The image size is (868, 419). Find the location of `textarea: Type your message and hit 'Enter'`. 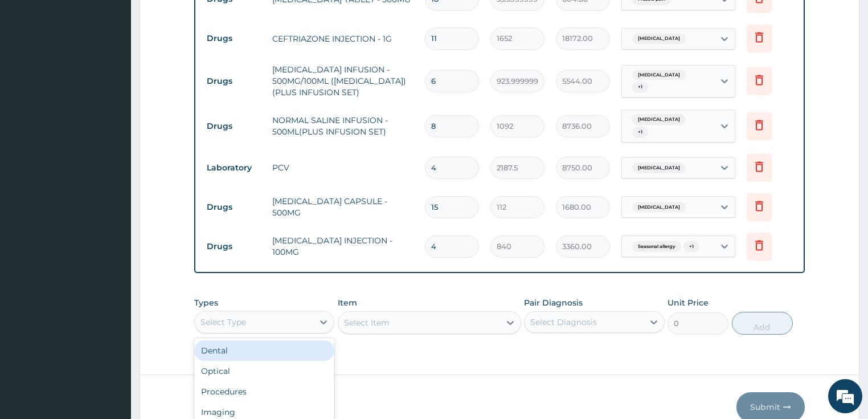

textarea: Type your message and hit 'Enter' is located at coordinates (111, 310).